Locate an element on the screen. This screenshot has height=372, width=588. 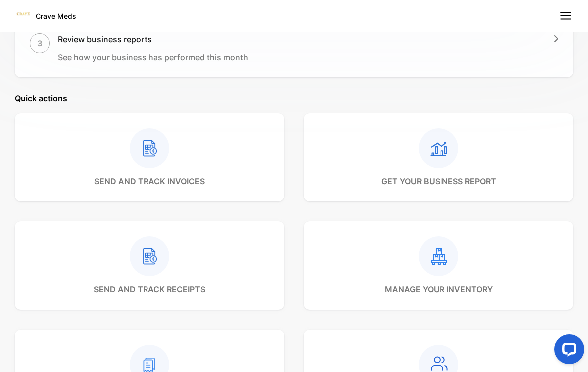
p: 3 is located at coordinates (39, 43).